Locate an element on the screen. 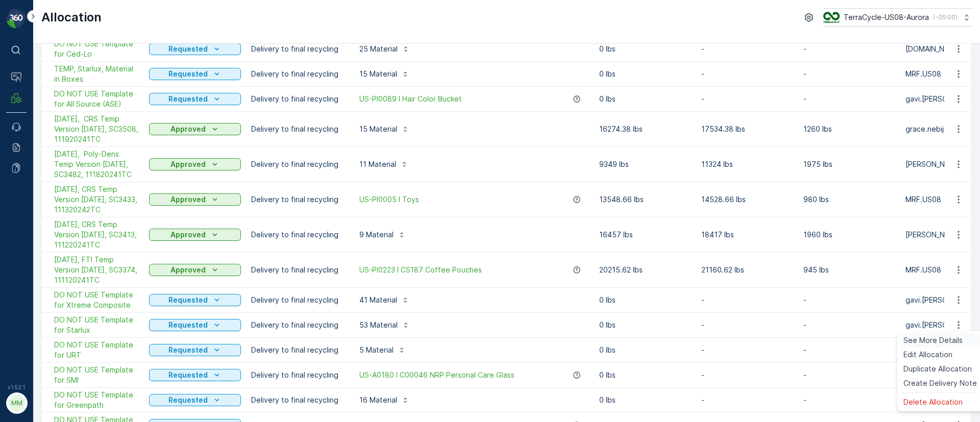 The width and height of the screenshot is (980, 422). p: 20215.62 lbs is located at coordinates (645, 270).